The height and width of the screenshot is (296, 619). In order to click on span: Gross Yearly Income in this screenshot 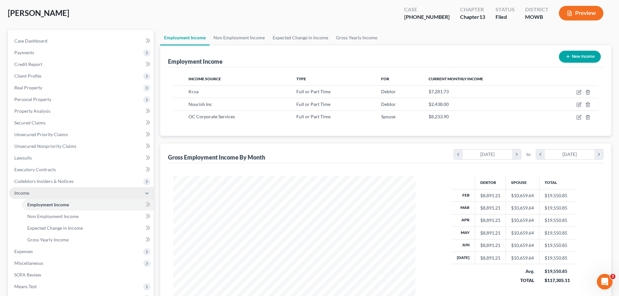, I will do `click(48, 239)`.